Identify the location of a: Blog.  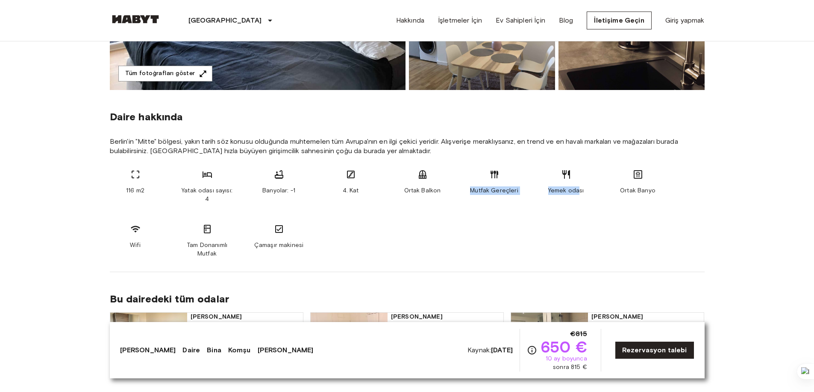
(566, 20).